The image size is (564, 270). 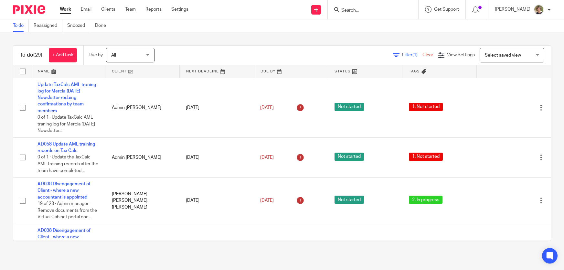 What do you see at coordinates (130, 9) in the screenshot?
I see `a: Team` at bounding box center [130, 9].